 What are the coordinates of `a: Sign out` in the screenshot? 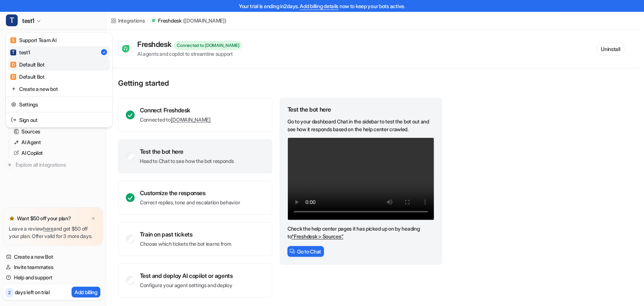 It's located at (59, 120).